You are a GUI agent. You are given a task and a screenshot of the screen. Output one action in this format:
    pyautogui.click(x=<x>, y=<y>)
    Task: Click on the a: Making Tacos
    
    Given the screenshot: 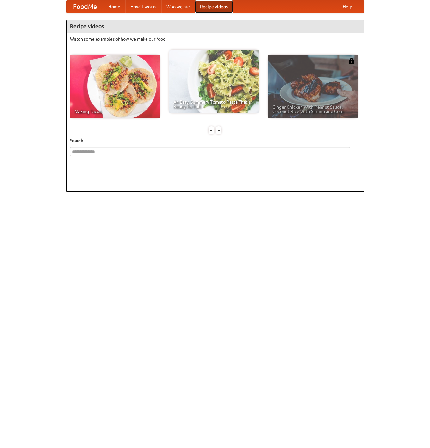 What is the action you would take?
    pyautogui.click(x=115, y=86)
    